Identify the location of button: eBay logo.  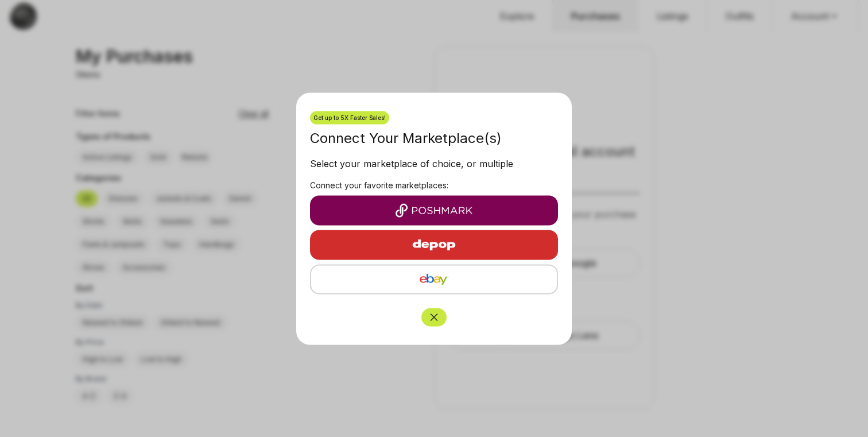
(434, 279).